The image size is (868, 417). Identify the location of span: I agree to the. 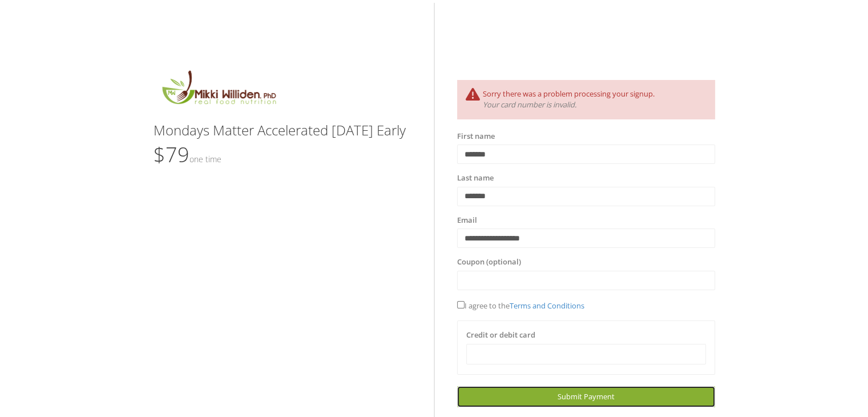
(521, 306).